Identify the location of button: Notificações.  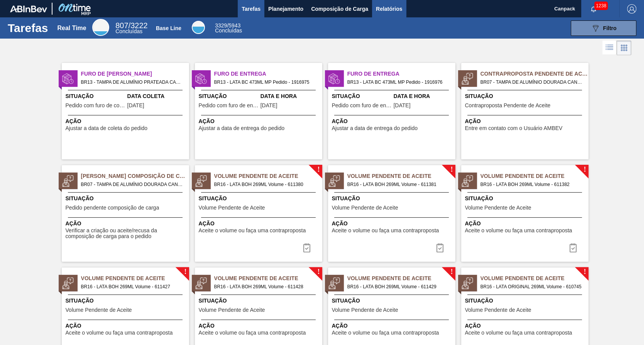
(593, 9).